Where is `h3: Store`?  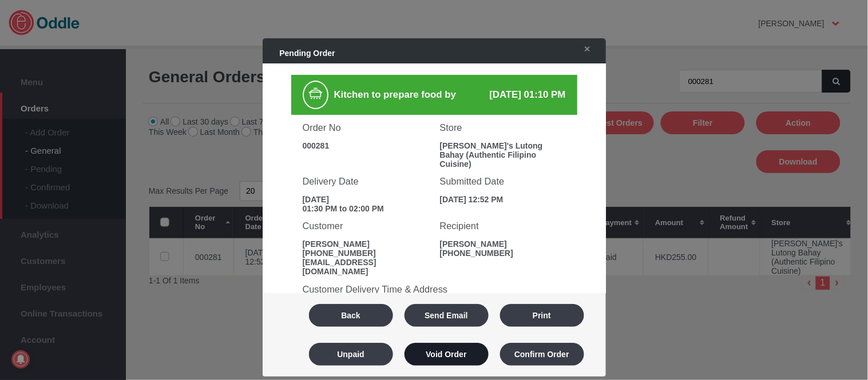 h3: Store is located at coordinates (503, 128).